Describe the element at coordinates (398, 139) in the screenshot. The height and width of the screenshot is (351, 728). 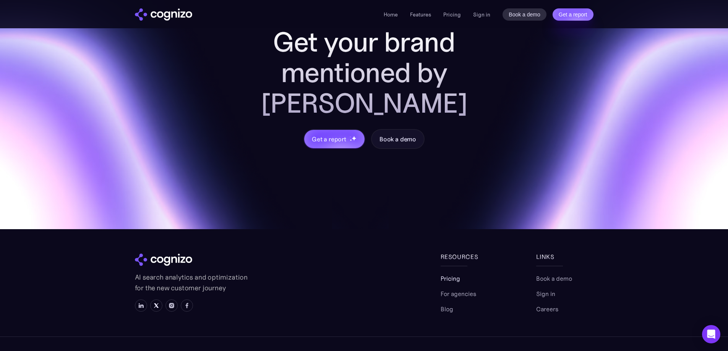
I see `div: Book a demo` at that location.